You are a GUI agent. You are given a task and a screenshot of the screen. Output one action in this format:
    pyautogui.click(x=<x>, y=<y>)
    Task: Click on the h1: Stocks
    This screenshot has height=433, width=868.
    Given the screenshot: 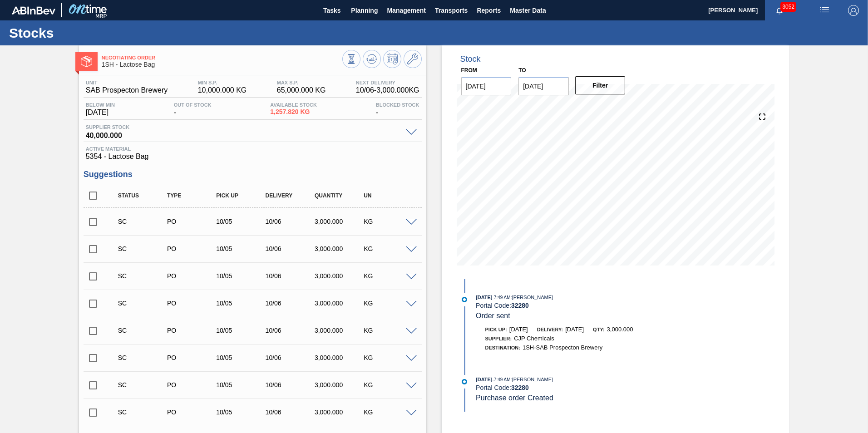 What is the action you would take?
    pyautogui.click(x=89, y=33)
    